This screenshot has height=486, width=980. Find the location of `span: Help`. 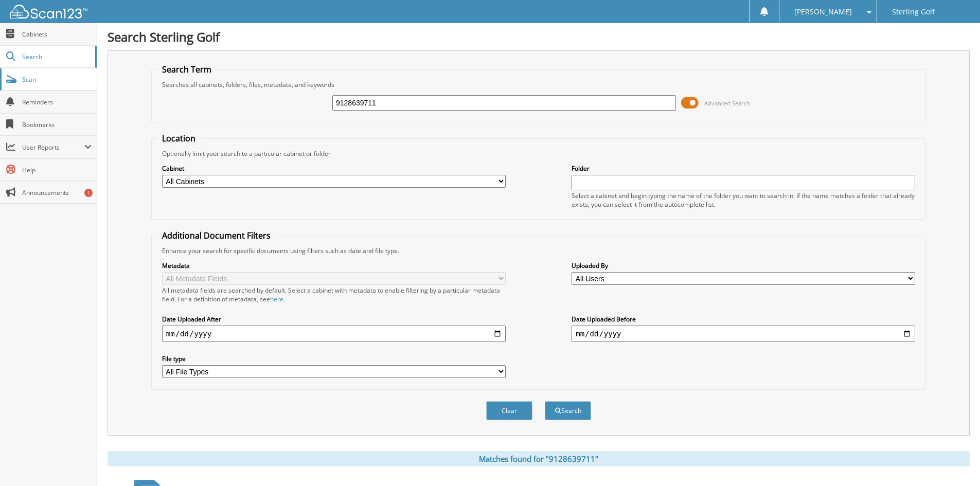

span: Help is located at coordinates (57, 170).